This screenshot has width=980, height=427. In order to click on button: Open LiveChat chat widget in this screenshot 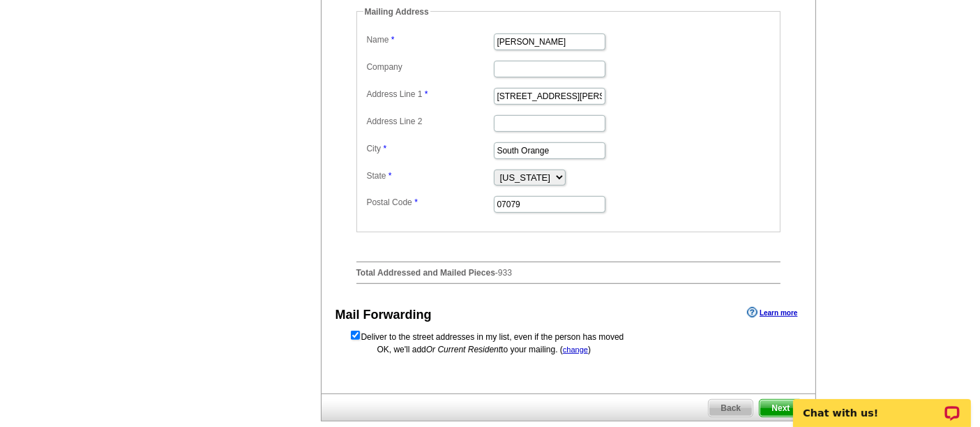, I will do `click(169, 30)`.